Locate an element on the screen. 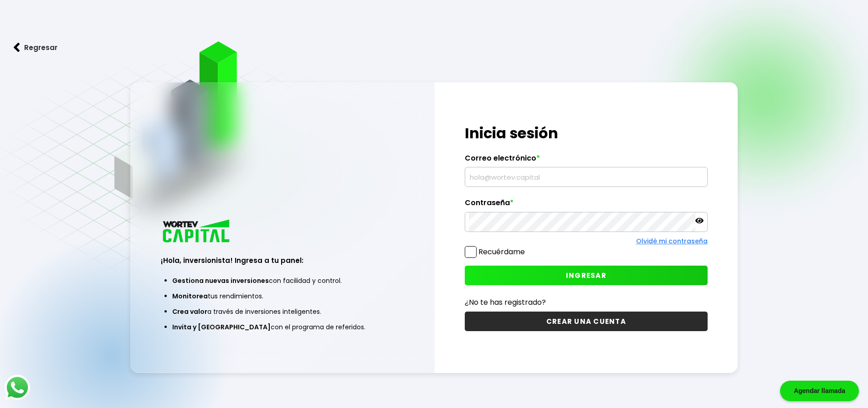 The height and width of the screenshot is (408, 868). span: Monitorea is located at coordinates (190, 296).